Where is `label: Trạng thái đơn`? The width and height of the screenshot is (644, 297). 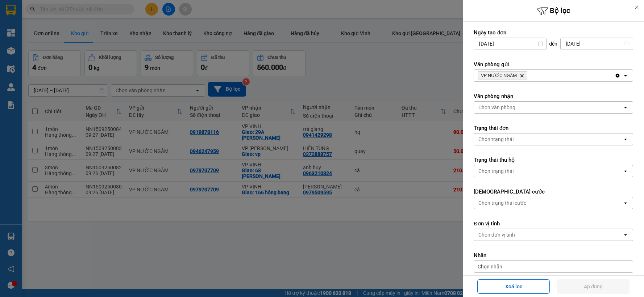
label: Trạng thái đơn is located at coordinates (553, 128).